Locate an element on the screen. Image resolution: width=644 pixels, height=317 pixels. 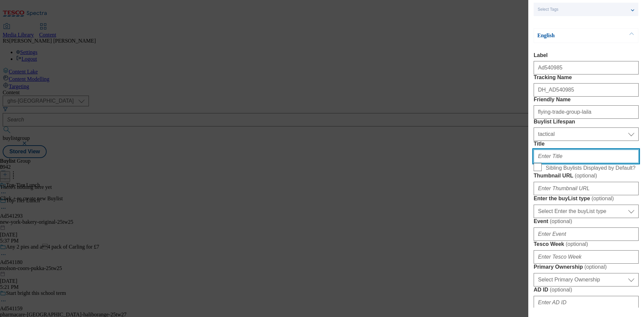
label: Tracking Name is located at coordinates (586, 77).